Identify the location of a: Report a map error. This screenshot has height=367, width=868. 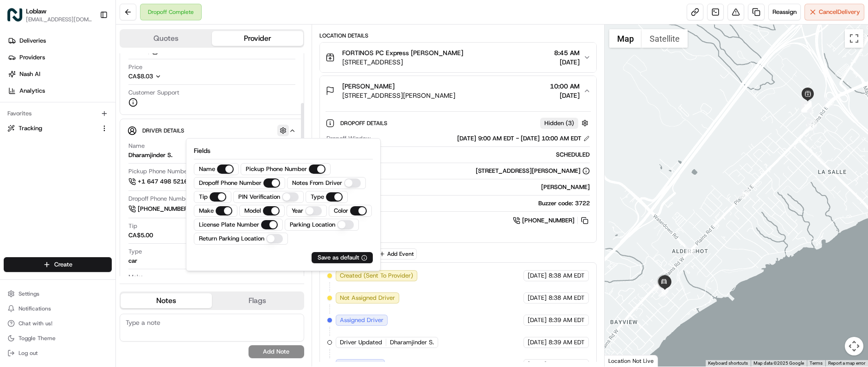
(847, 363).